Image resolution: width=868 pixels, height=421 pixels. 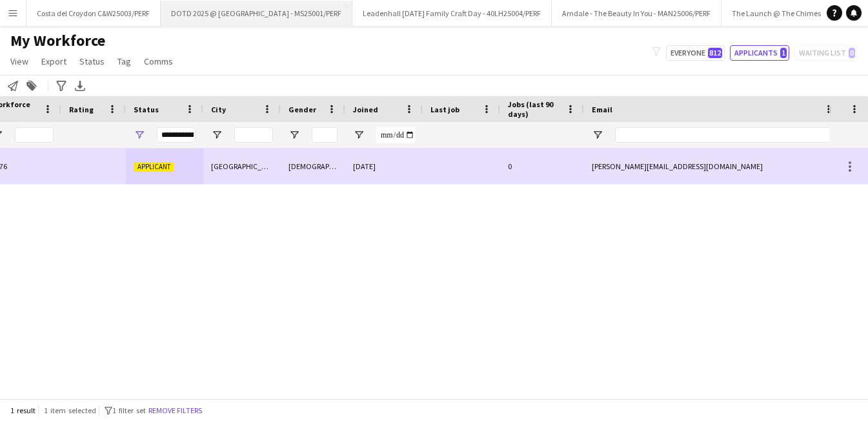 What do you see at coordinates (34, 135) in the screenshot?
I see `input: Workforce ID Filter Input` at bounding box center [34, 135].